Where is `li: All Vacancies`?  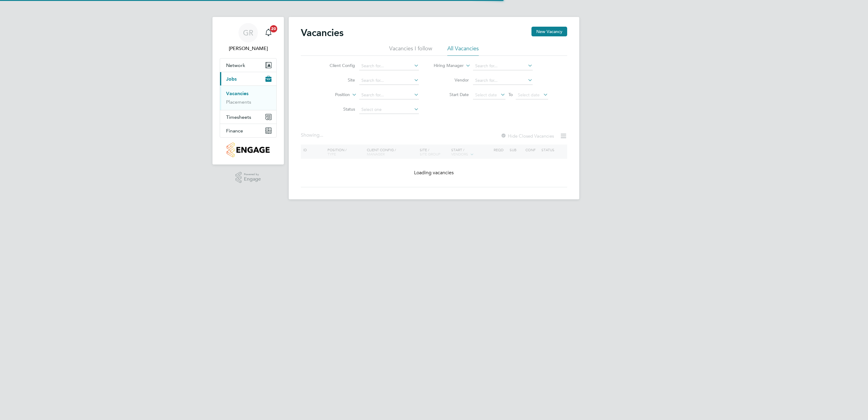
li: All Vacancies is located at coordinates (464, 50).